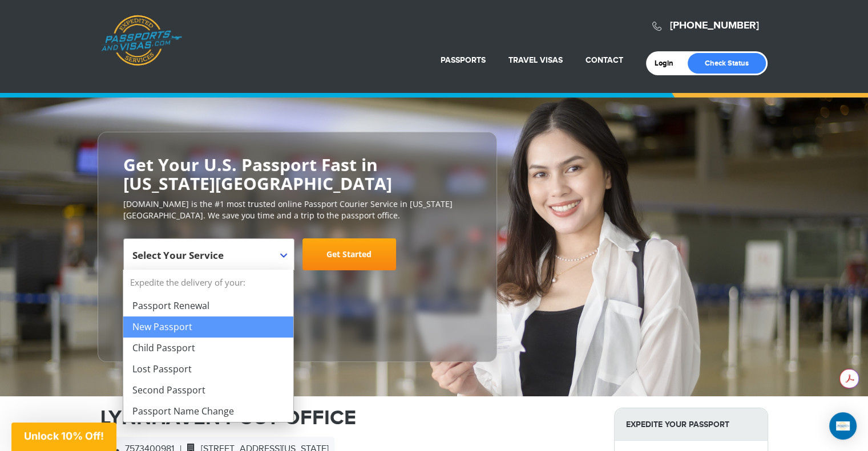 This screenshot has height=451, width=868. Describe the element at coordinates (604, 60) in the screenshot. I see `a: Contact` at that location.